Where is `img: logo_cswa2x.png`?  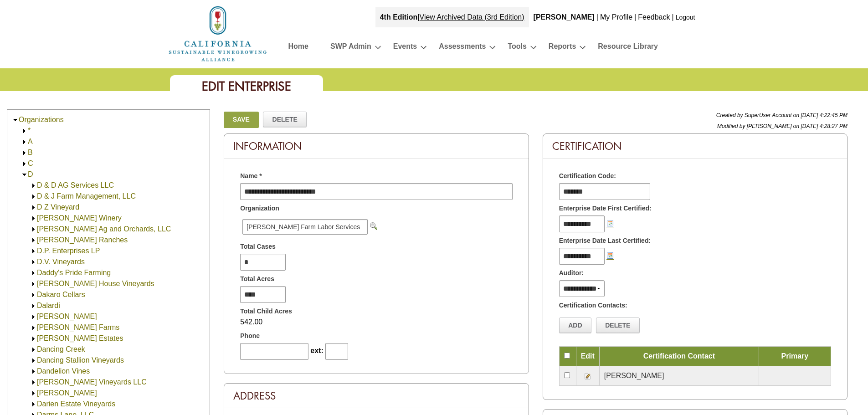
img: logo_cswa2x.png is located at coordinates (218, 34).